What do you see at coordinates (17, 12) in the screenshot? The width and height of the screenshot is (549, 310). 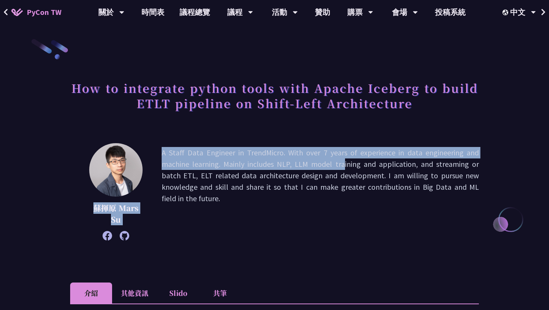 I see `img: Home icon of PyCon TW 2025` at bounding box center [17, 12].